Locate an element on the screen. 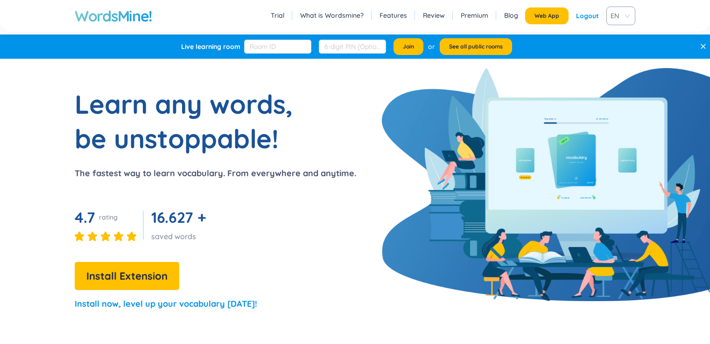 The image size is (710, 344). span: Join is located at coordinates (408, 47).